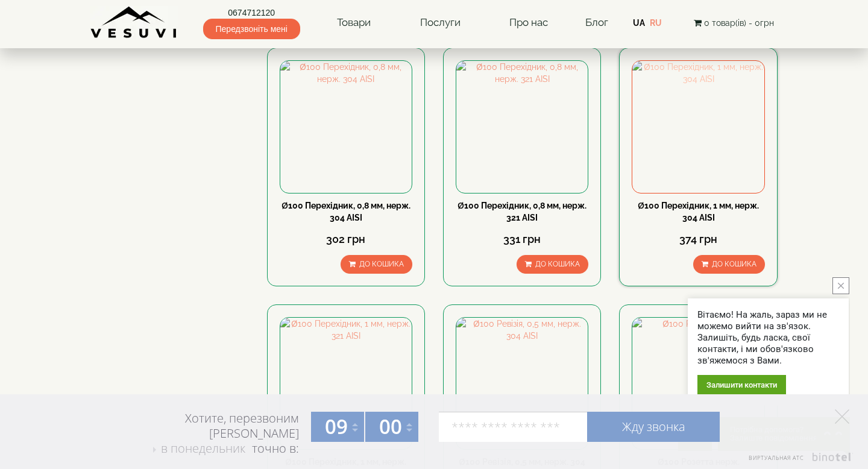 This screenshot has height=469, width=868. Describe the element at coordinates (336, 427) in the screenshot. I see `span: 09` at that location.